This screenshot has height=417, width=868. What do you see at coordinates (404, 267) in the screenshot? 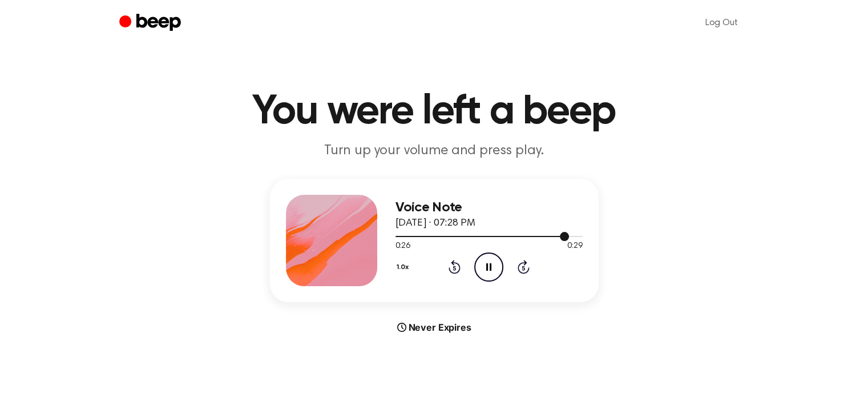
I see `button: 1.0x` at bounding box center [404, 267].